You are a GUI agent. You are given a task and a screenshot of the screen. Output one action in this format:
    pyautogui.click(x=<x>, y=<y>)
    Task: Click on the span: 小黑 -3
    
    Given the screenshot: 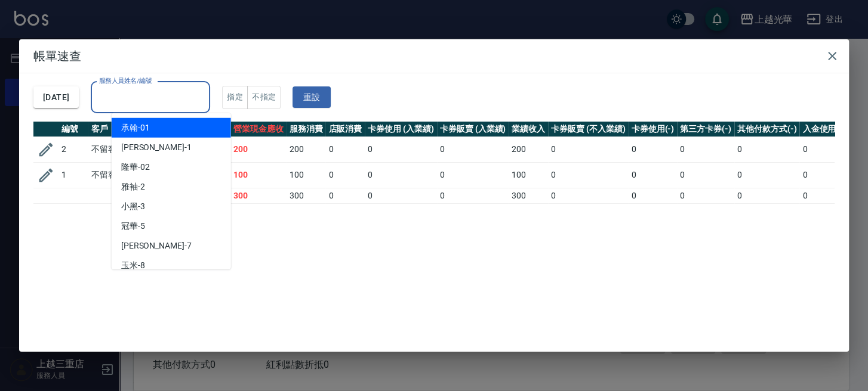 What is the action you would take?
    pyautogui.click(x=133, y=206)
    